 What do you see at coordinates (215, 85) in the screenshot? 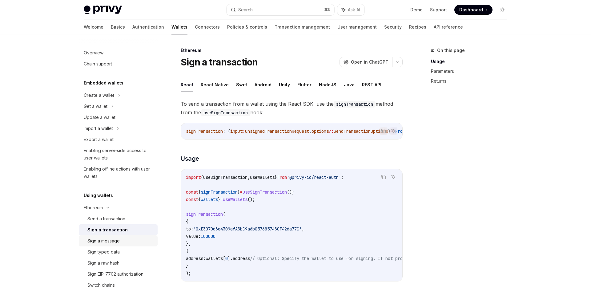
I see `button: React Native` at bounding box center [215, 85].